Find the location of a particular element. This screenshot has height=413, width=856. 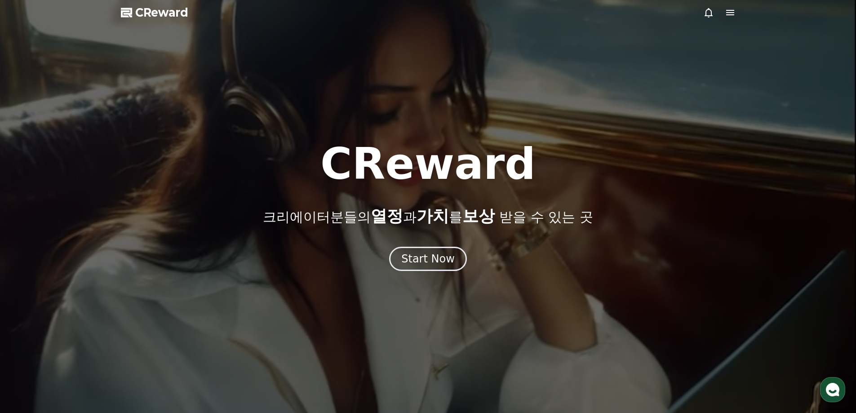

a: 홈 is located at coordinates (31, 296).